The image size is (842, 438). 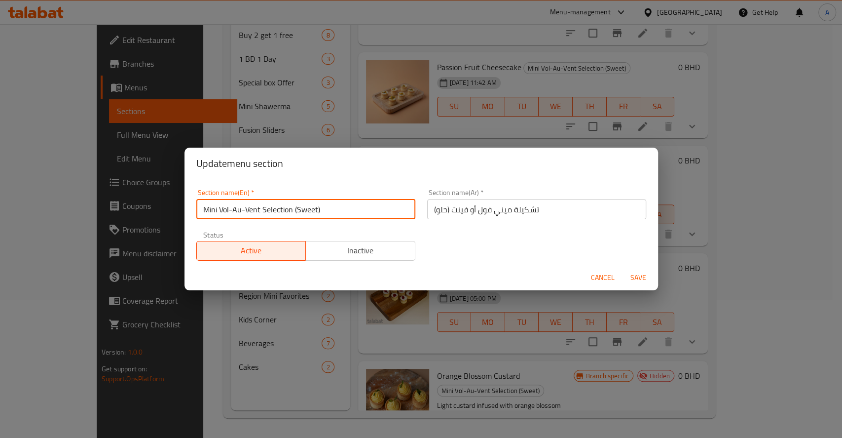 What do you see at coordinates (537, 209) in the screenshot?
I see `input: Please enter section name(ar)` at bounding box center [537, 209].